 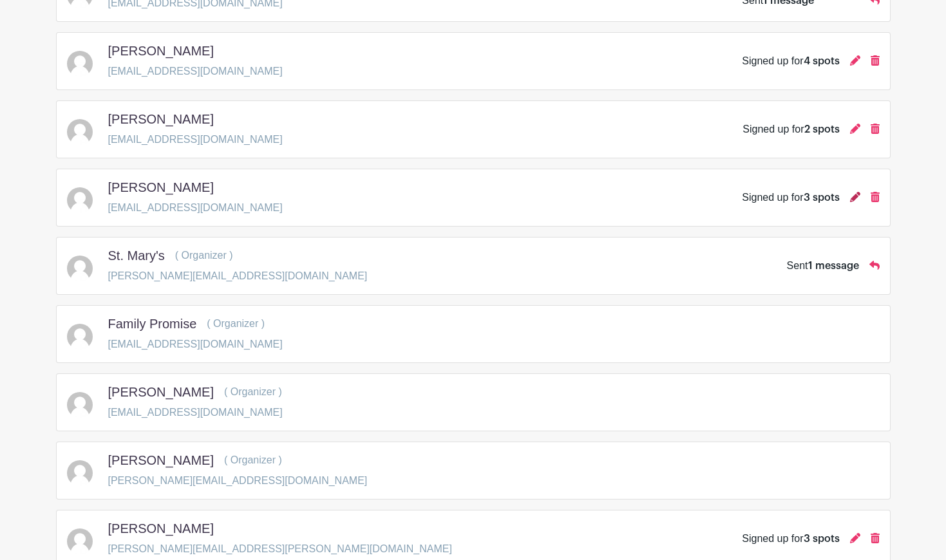 What do you see at coordinates (823, 266) in the screenshot?
I see `div: Sent` at bounding box center [823, 266].